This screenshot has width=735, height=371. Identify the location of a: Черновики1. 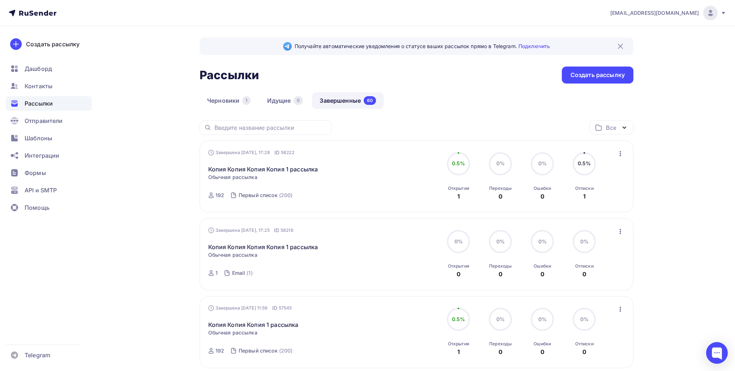
(229, 101).